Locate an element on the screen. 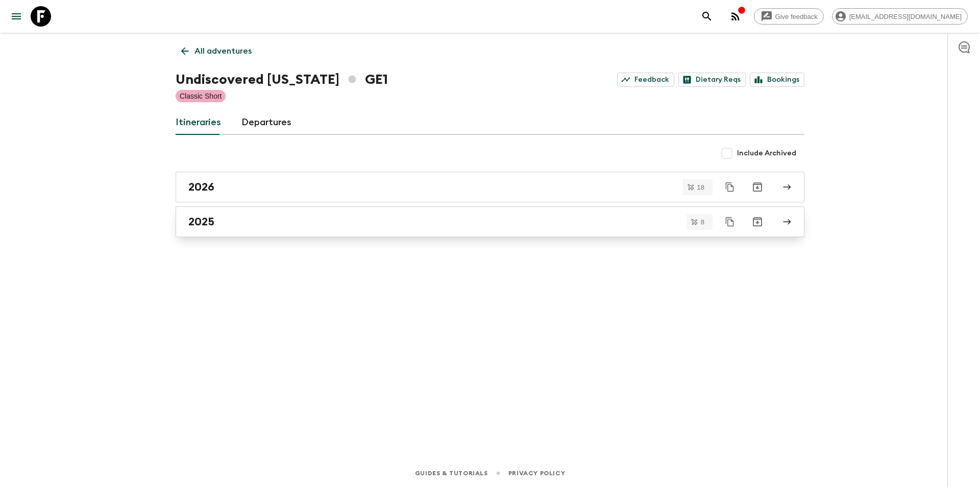 This screenshot has height=487, width=980. a: Dietary Reqs is located at coordinates (712, 80).